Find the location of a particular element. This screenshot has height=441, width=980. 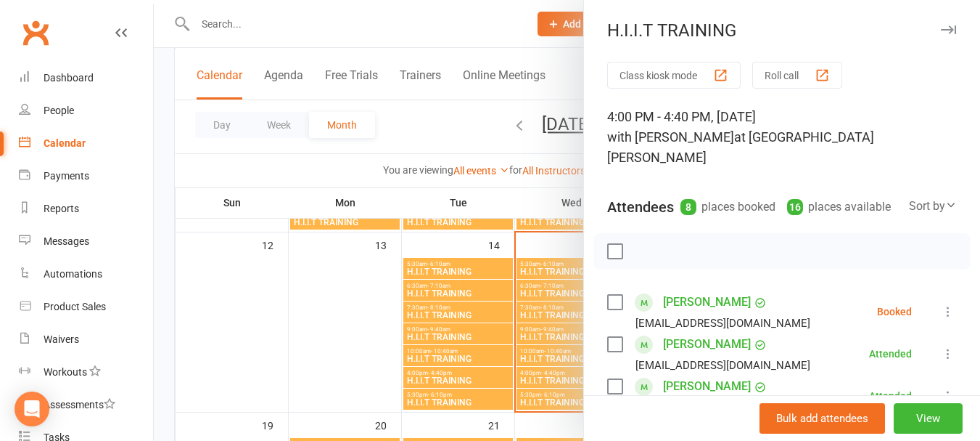

a: Dashboard is located at coordinates (86, 78).